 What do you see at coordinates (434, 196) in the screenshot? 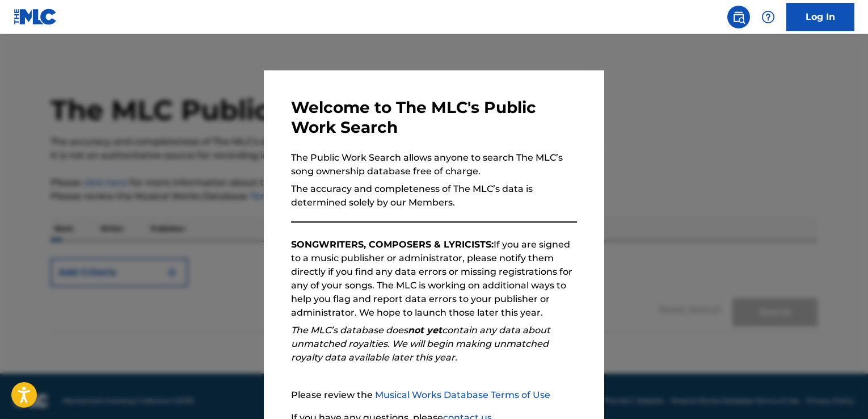
I see `p: The accuracy and completeness of The MLC’s data is determined solely by our Members.` at bounding box center [434, 196].